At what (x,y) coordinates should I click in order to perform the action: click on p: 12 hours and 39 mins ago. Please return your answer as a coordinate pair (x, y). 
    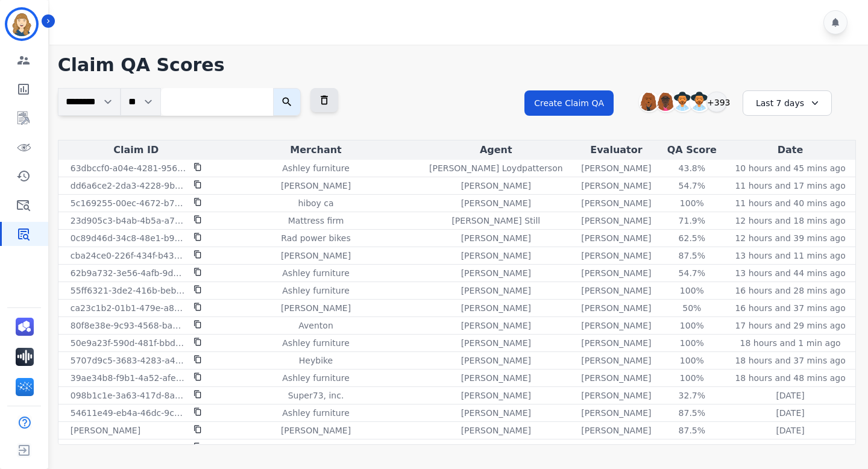
    Looking at the image, I should click on (790, 238).